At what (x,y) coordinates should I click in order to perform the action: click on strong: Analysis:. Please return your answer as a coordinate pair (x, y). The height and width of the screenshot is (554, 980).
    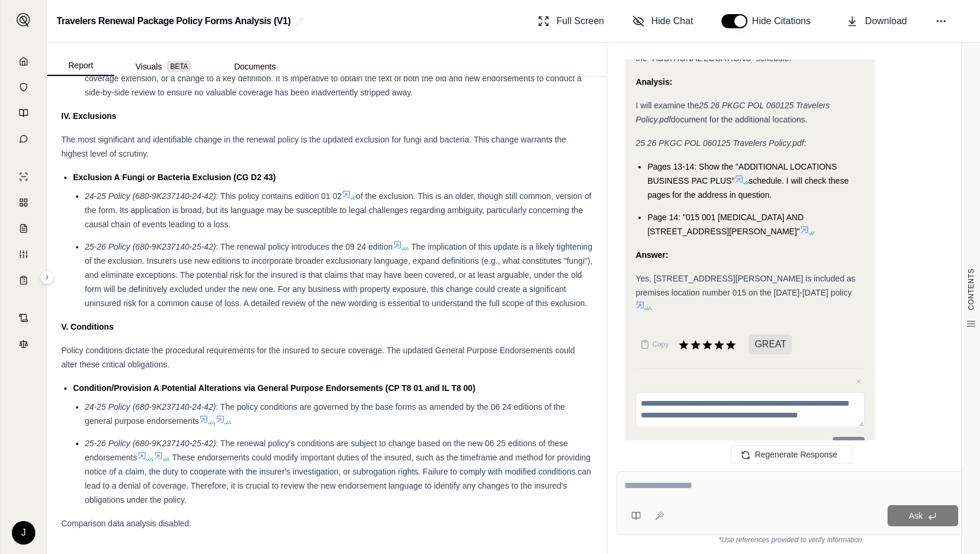
    Looking at the image, I should click on (653, 82).